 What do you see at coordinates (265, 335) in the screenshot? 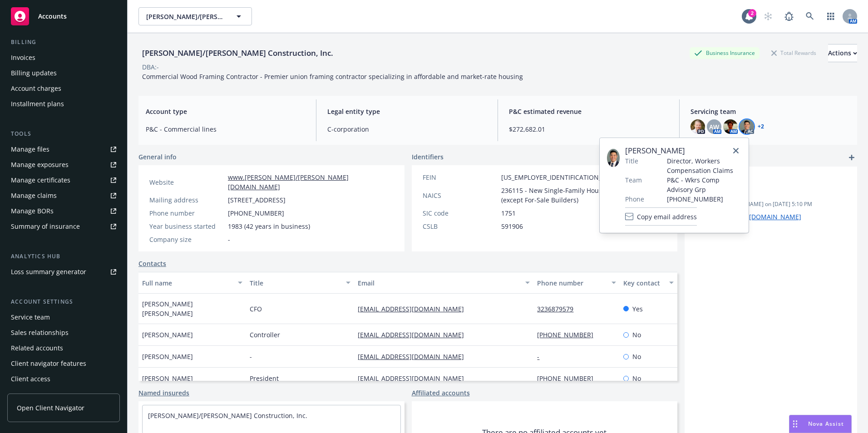
I see `span: Controller` at bounding box center [265, 335].